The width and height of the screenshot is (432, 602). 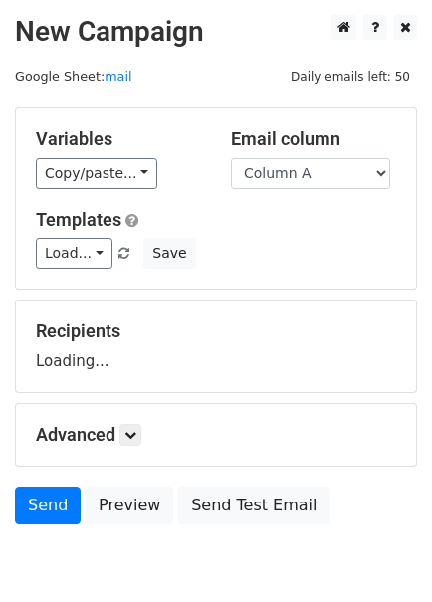 I want to click on small: Google Sheet:, so click(x=74, y=76).